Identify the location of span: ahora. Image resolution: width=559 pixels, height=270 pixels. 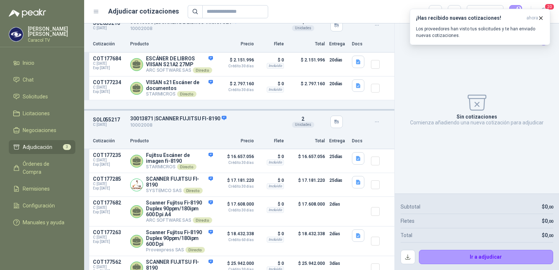
(532, 18).